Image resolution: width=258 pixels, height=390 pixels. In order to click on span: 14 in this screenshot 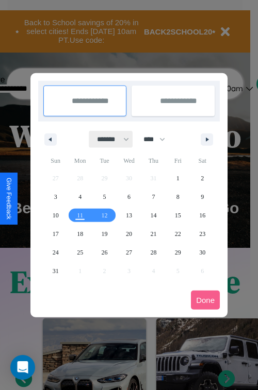, I will do `click(153, 215)`.